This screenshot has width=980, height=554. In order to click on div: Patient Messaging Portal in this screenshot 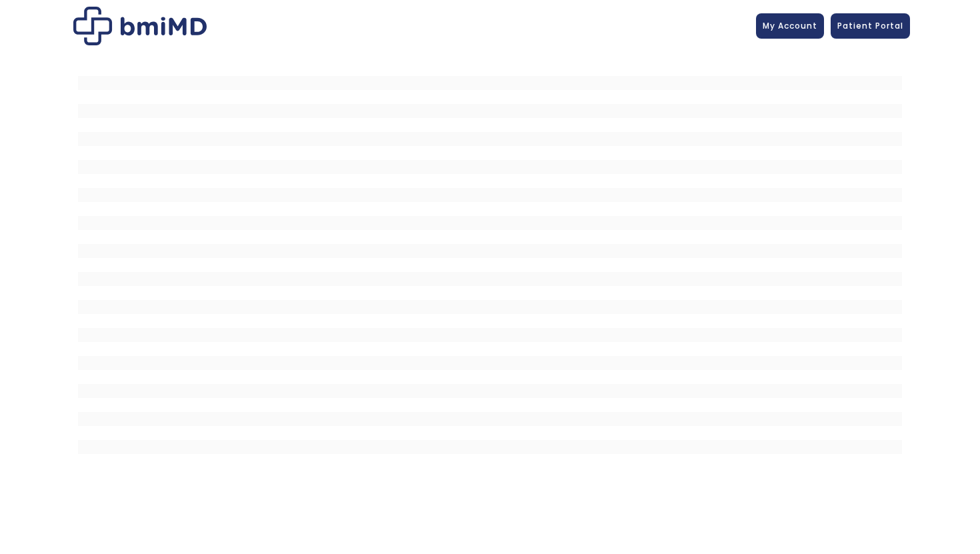, I will do `click(140, 26)`.